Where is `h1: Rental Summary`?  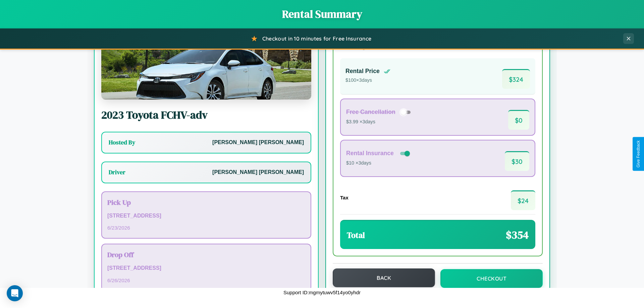
h1: Rental Summary is located at coordinates (322, 14).